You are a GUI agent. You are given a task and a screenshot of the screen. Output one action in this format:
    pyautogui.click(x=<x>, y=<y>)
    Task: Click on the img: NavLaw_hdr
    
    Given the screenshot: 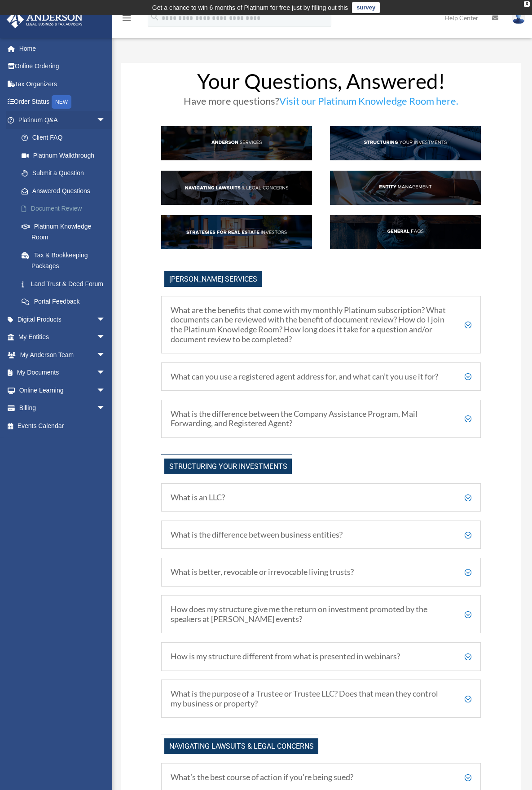 What is the action you would take?
    pyautogui.click(x=236, y=188)
    